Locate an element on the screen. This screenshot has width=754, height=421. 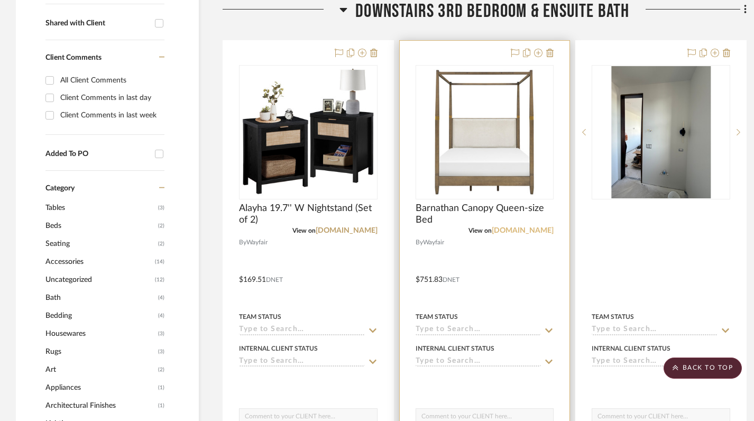
img: Alayha 19.7'' W Nightstand (Set of 2) is located at coordinates (308, 132).